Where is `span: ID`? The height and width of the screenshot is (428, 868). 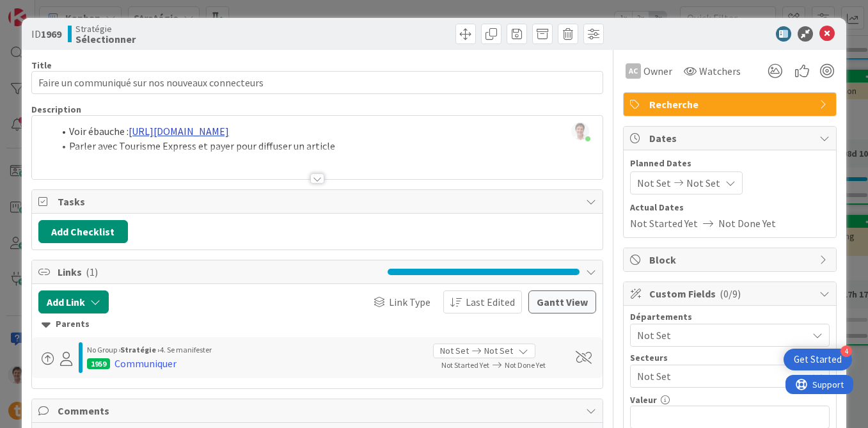
span: ID is located at coordinates (46, 34).